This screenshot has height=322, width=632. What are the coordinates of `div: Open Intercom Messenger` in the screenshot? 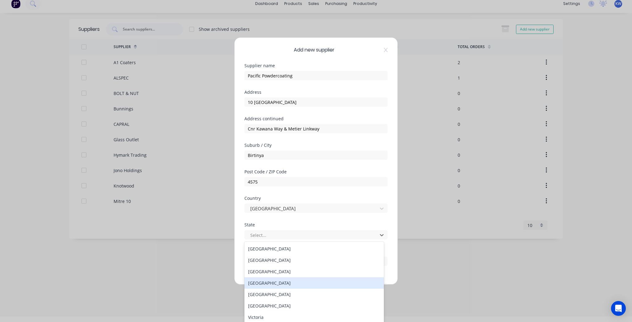 It's located at (619, 309).